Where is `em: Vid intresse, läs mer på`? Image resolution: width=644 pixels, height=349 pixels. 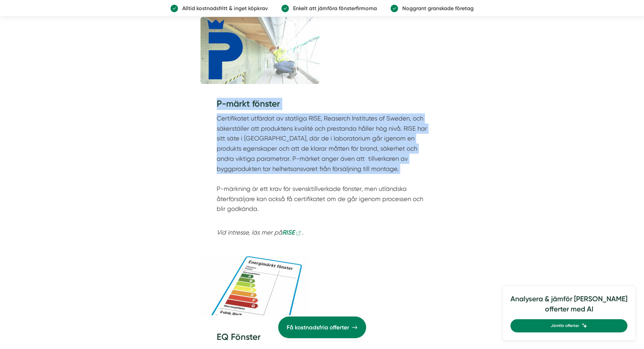
em: Vid intresse, läs mer på is located at coordinates (249, 232).